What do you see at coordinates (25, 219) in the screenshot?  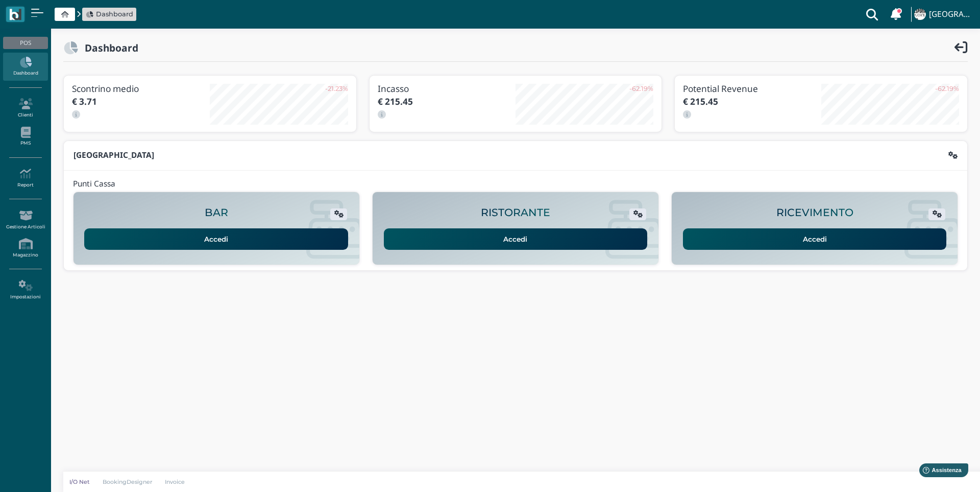 I see `a: Gestione Articoli` at bounding box center [25, 219].